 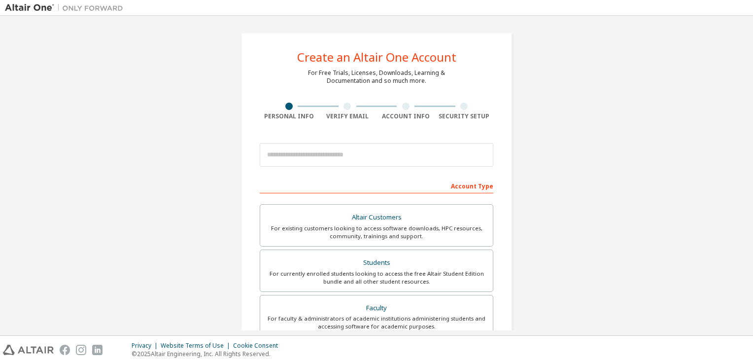 What do you see at coordinates (376, 217) in the screenshot?
I see `div: Altair Customers` at bounding box center [376, 217].